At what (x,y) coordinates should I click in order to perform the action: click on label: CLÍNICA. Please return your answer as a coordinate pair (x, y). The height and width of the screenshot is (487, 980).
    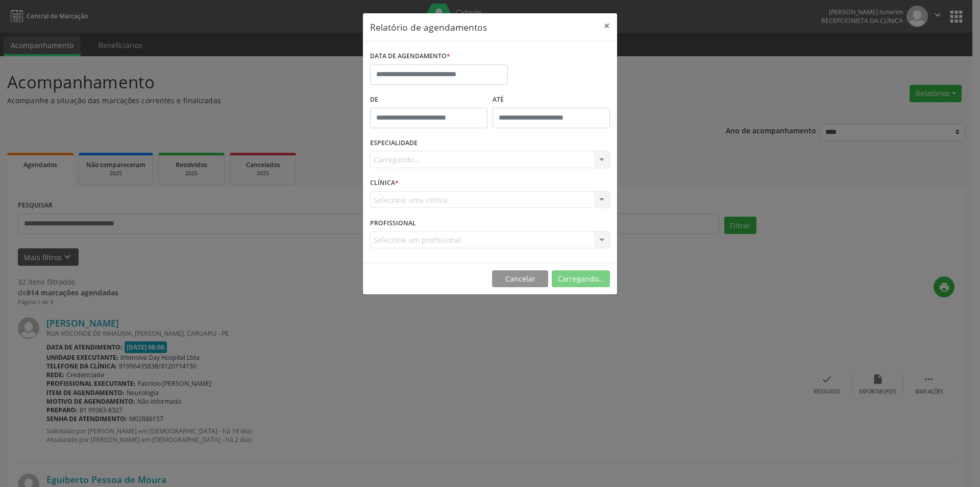
    Looking at the image, I should click on (384, 183).